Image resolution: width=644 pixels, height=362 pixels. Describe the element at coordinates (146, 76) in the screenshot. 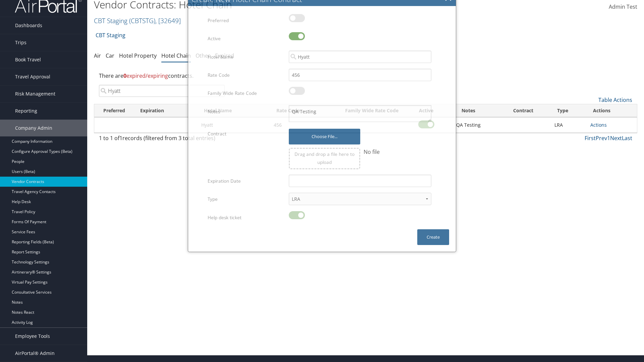

I see `span: expired/expiring` at that location.